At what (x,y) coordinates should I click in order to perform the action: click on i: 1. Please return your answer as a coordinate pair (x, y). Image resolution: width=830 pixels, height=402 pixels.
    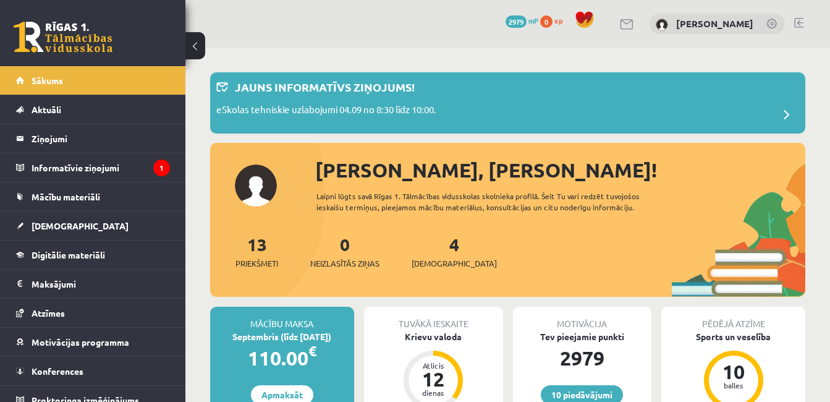
    Looking at the image, I should click on (161, 168).